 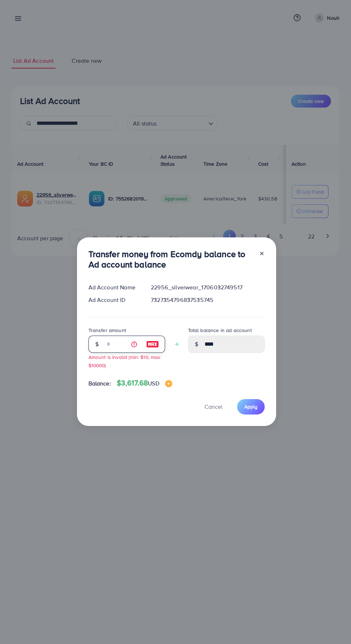 What do you see at coordinates (125, 361) in the screenshot?
I see `small: Amount is invalid (min: $10, max: $10000)` at bounding box center [125, 361].